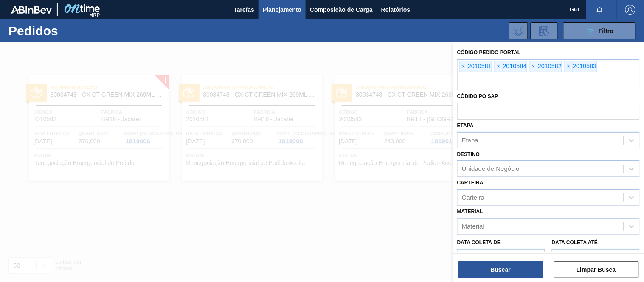 This screenshot has height=282, width=644. What do you see at coordinates (473, 226) in the screenshot?
I see `div: Material` at bounding box center [473, 226].